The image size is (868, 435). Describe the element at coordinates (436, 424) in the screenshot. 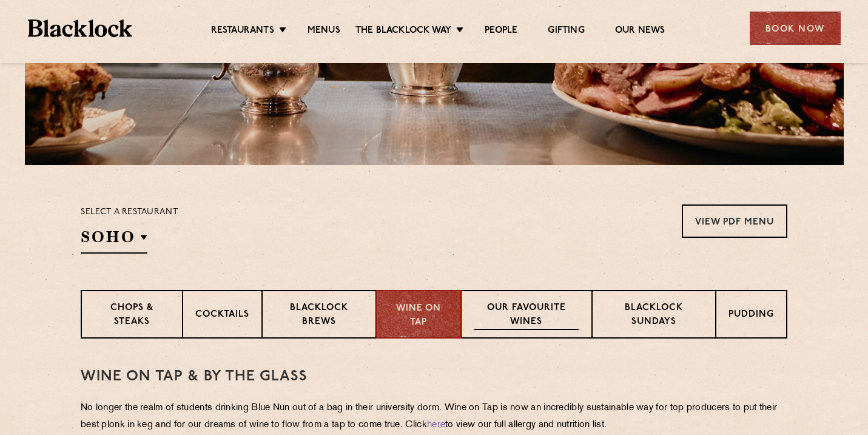

I see `a: here` at that location.